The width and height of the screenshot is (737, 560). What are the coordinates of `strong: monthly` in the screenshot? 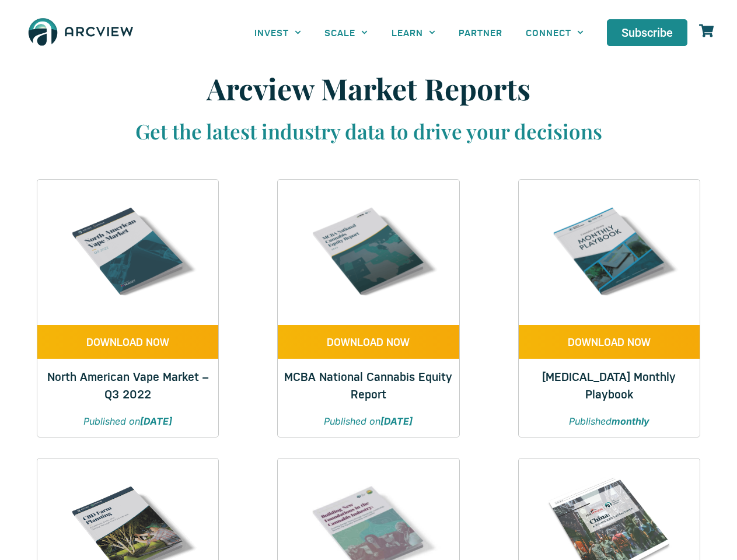 It's located at (630, 421).